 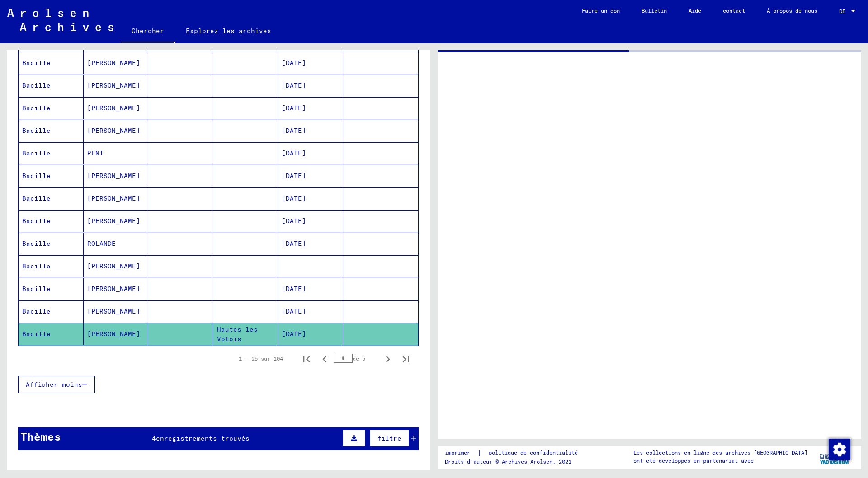 I want to click on font: contact, so click(x=733, y=11).